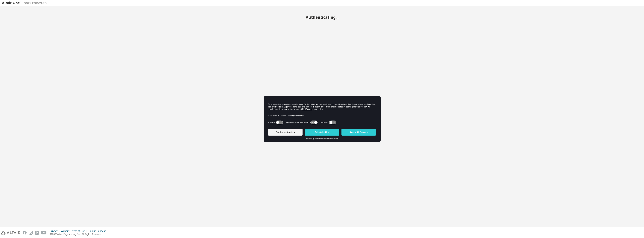  I want to click on img: linkedin.svg, so click(37, 233).